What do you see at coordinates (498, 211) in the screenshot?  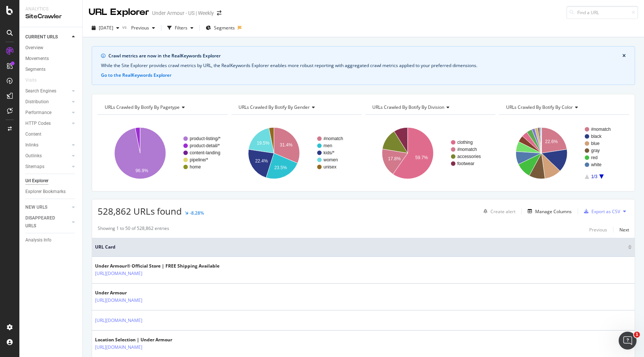 I see `button: Create alert` at bounding box center [498, 211].